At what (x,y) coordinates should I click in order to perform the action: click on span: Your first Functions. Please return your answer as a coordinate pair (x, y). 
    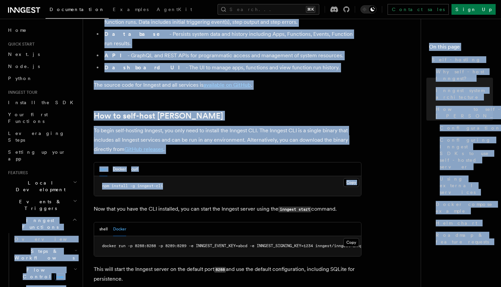
    Looking at the image, I should click on (28, 118).